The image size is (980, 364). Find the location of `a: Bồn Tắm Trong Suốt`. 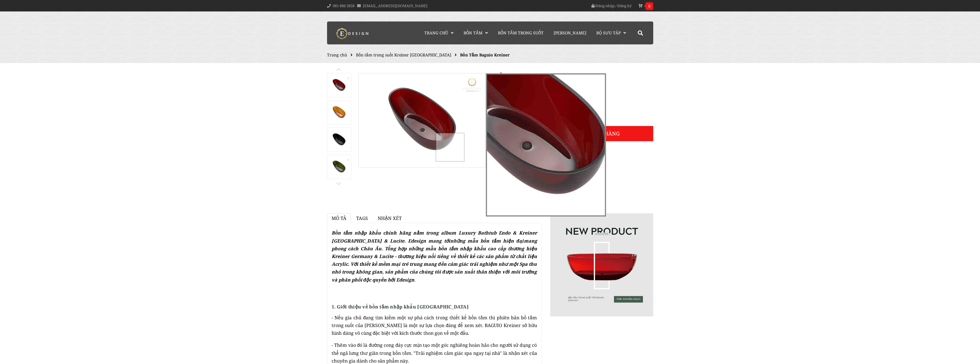

a: Bồn Tắm Trong Suốt is located at coordinates (520, 33).